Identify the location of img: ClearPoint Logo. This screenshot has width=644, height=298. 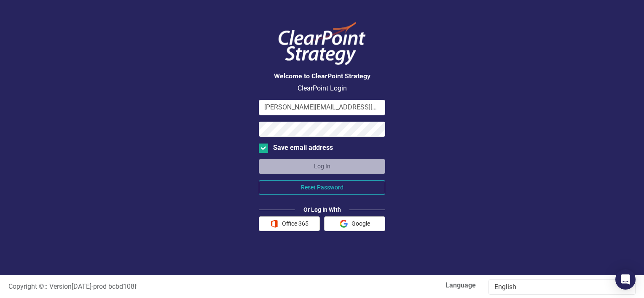
(322, 43).